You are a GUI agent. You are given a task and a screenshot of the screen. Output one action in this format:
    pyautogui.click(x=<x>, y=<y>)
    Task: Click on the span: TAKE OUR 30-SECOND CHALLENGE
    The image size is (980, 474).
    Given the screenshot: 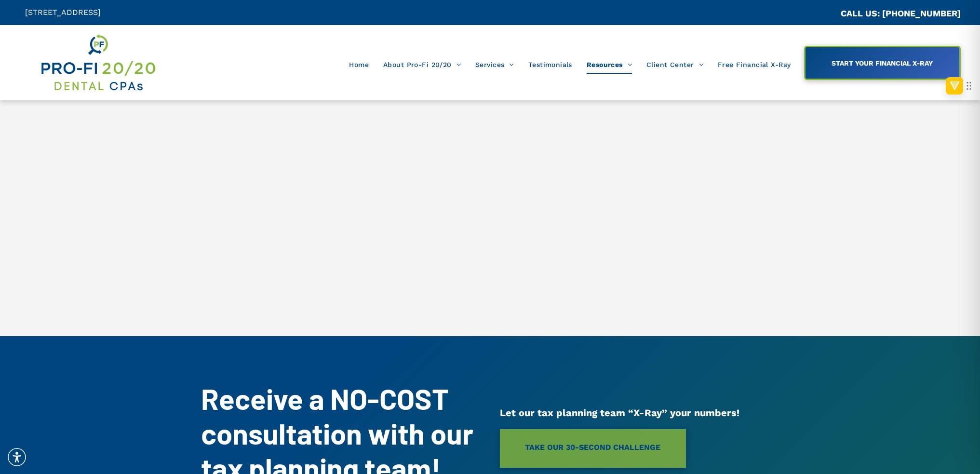 What is the action you would take?
    pyautogui.click(x=593, y=447)
    